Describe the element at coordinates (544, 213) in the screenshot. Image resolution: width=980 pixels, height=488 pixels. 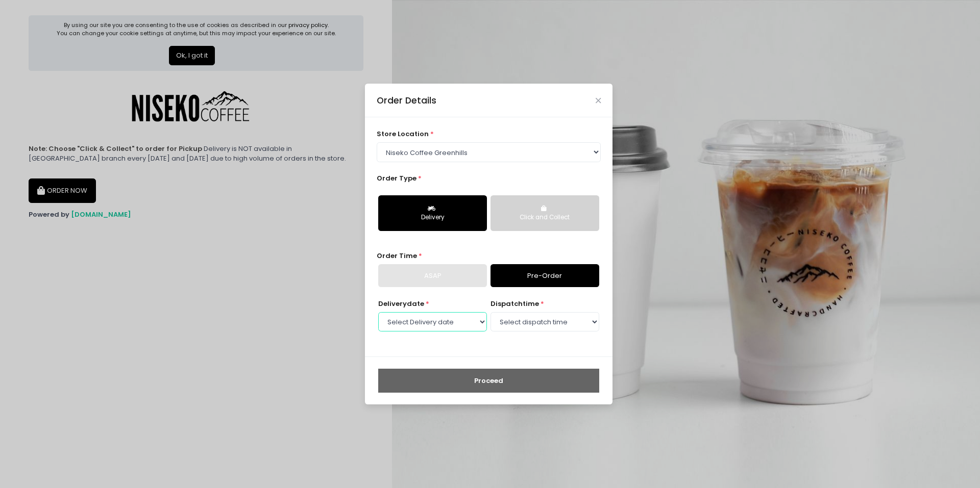
I see `button: Click and Collect` at that location.